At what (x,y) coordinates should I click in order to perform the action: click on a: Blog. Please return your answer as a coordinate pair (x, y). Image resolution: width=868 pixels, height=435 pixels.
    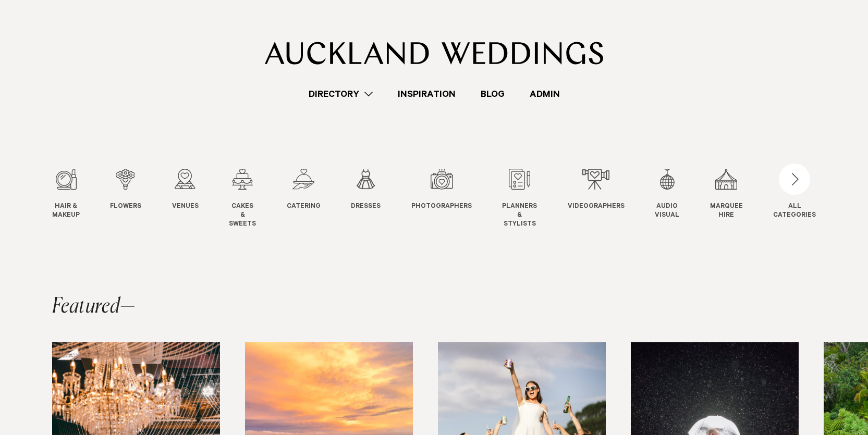
    Looking at the image, I should click on (493, 94).